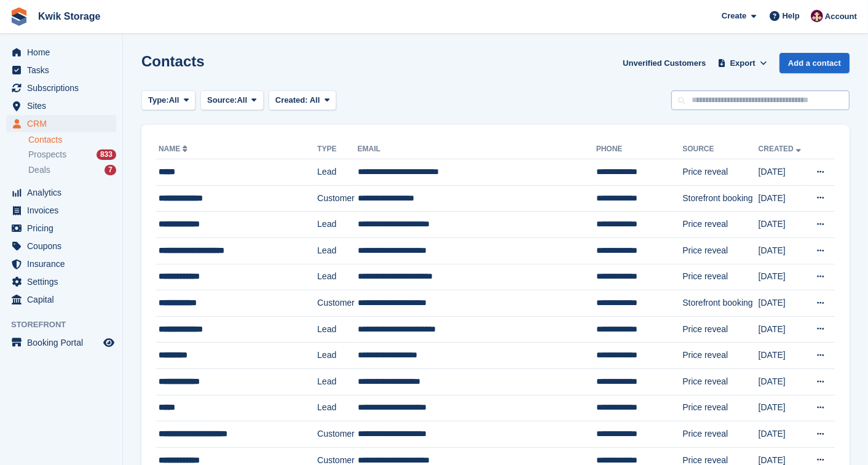 Image resolution: width=868 pixels, height=465 pixels. I want to click on span: Capital, so click(64, 300).